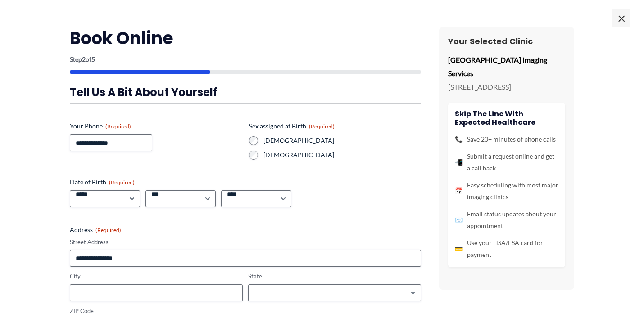 This screenshot has height=315, width=644. Describe the element at coordinates (156, 276) in the screenshot. I see `label: City` at that location.